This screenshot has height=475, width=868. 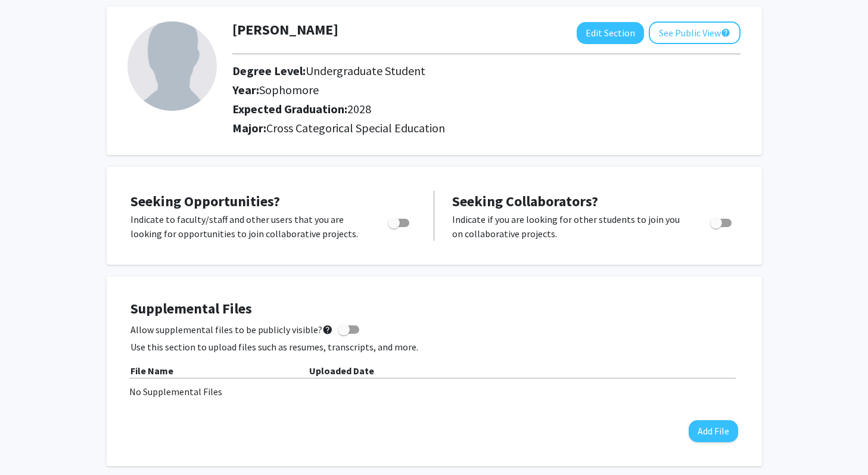 What do you see at coordinates (359, 109) in the screenshot?
I see `span: 2028` at bounding box center [359, 109].